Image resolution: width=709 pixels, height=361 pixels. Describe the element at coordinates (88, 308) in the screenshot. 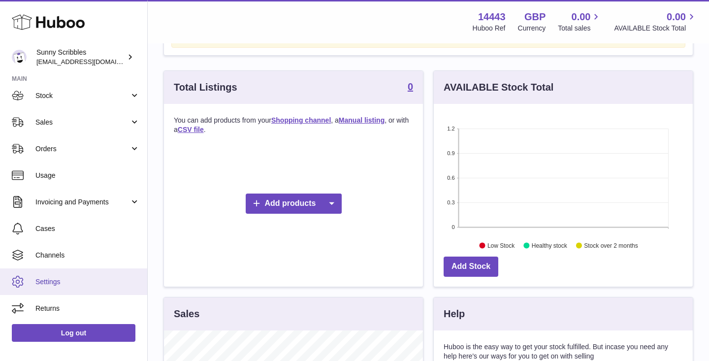

I see `span: Returns` at that location.